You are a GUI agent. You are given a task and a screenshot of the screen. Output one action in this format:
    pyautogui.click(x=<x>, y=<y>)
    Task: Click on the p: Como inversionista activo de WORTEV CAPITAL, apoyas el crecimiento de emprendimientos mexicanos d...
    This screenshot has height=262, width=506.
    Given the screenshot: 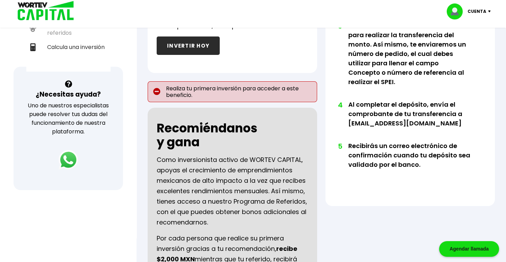 What is the action you would take?
    pyautogui.click(x=232, y=191)
    